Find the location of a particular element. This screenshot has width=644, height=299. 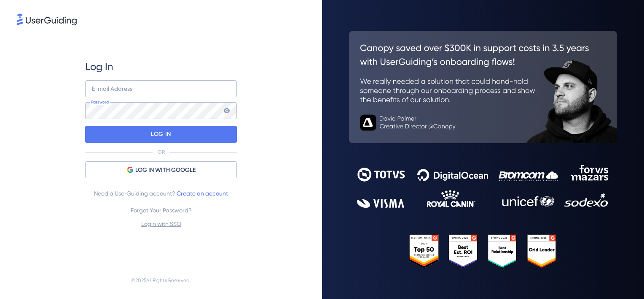

p: LOG IN is located at coordinates (161, 134).